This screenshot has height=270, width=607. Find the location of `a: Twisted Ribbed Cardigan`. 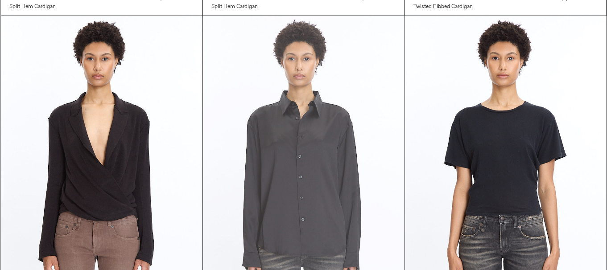

a: Twisted Ribbed Cardigan is located at coordinates (443, 7).